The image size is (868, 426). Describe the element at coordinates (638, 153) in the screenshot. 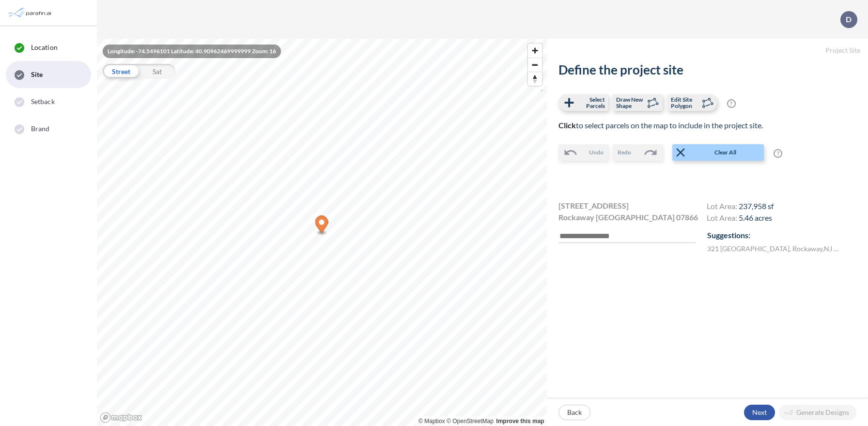

I see `button: Redo` at that location.